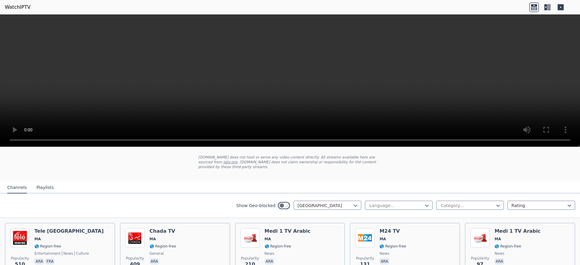 The image size is (580, 265). What do you see at coordinates (18, 7) in the screenshot?
I see `a: WatchIPTV` at bounding box center [18, 7].